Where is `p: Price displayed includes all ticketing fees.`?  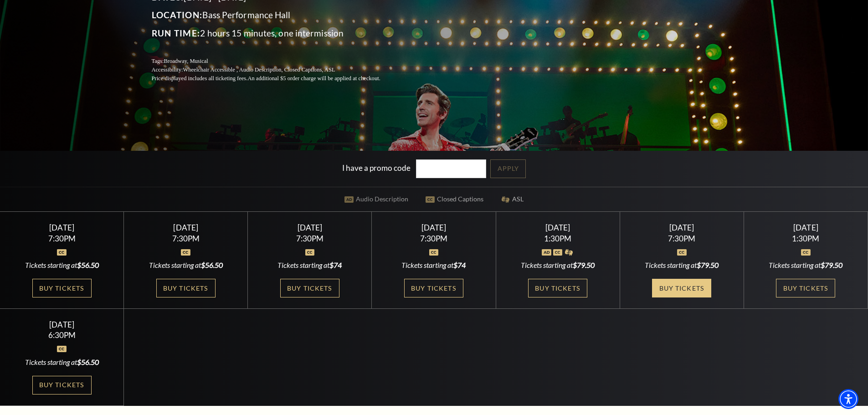
p: Price displayed includes all ticketing fees. is located at coordinates (277, 78).